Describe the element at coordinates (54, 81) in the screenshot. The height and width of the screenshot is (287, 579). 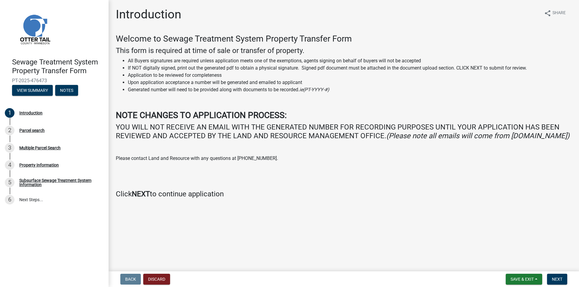
I see `span: PT-2025-476473` at that location.